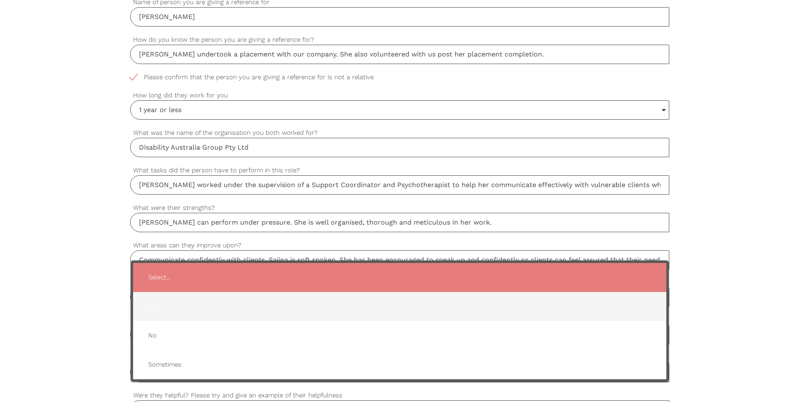 Image resolution: width=799 pixels, height=402 pixels. What do you see at coordinates (400, 133) in the screenshot?
I see `label: What was the name of the organisation you both worked for?` at bounding box center [400, 133].